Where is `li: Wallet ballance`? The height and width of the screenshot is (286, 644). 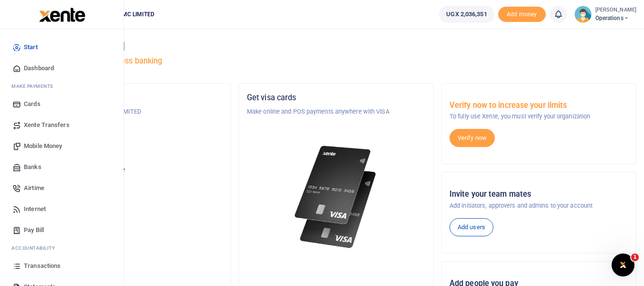
li: Wallet ballance is located at coordinates (466, 14).